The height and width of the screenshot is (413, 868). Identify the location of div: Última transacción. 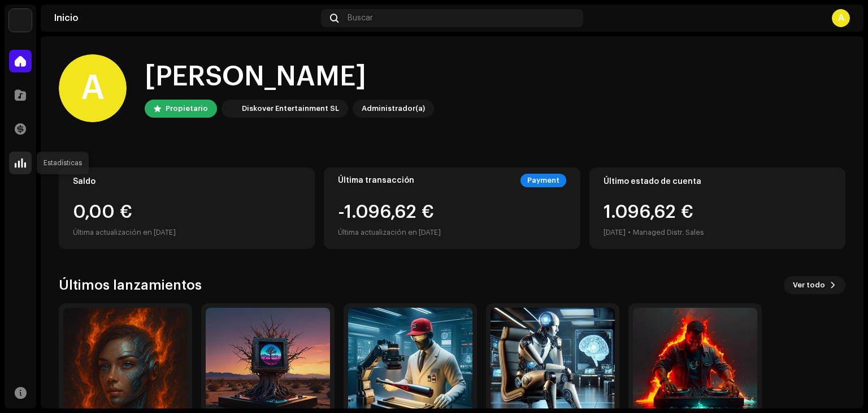
(376, 180).